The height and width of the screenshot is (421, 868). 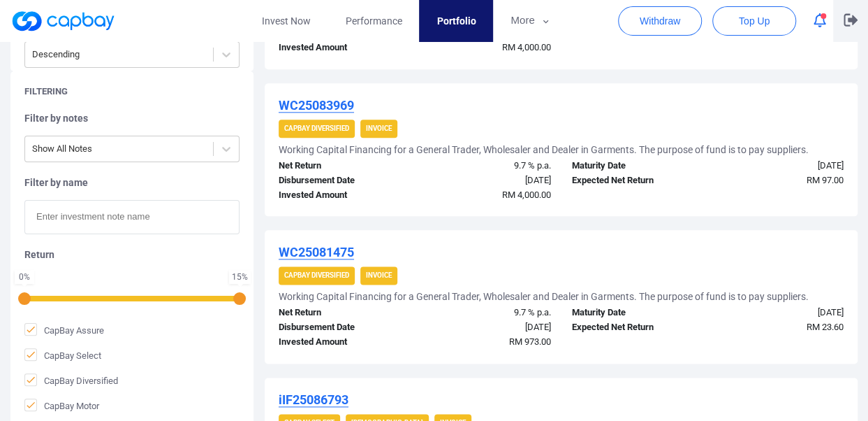 What do you see at coordinates (46, 92) in the screenshot?
I see `h5: Filtering` at bounding box center [46, 92].